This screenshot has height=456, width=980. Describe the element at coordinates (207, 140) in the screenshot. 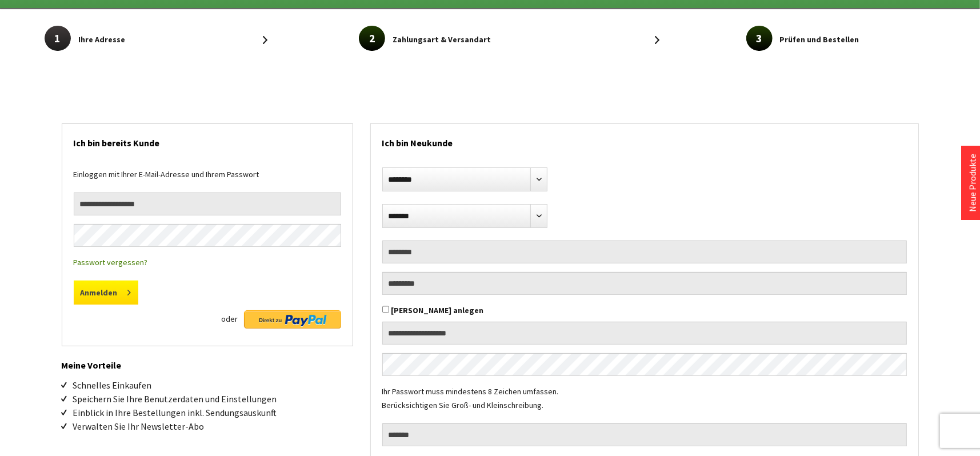

I see `h2: Ich bin bereits Kunde` at that location.